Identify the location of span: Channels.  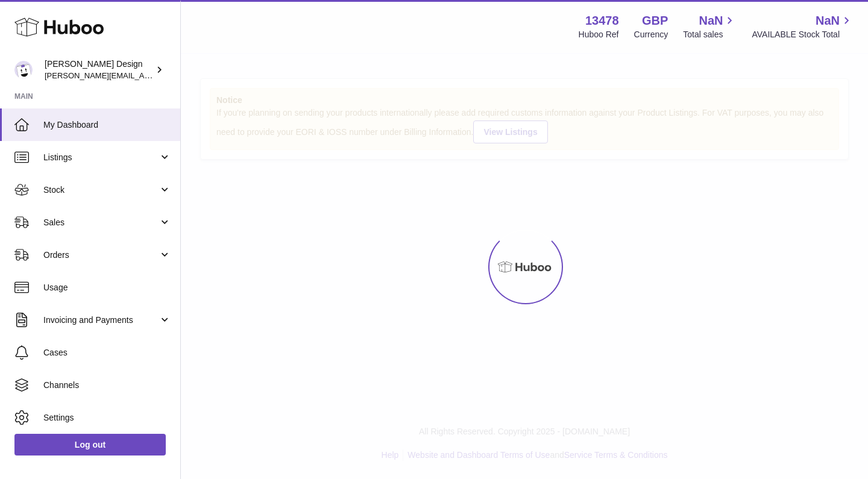
(107, 385).